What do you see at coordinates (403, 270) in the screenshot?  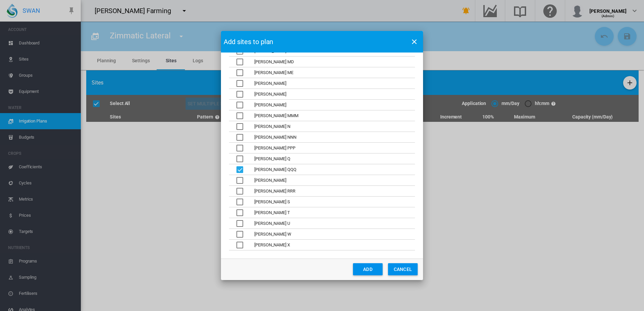 I see `button: Cancel` at bounding box center [403, 270].